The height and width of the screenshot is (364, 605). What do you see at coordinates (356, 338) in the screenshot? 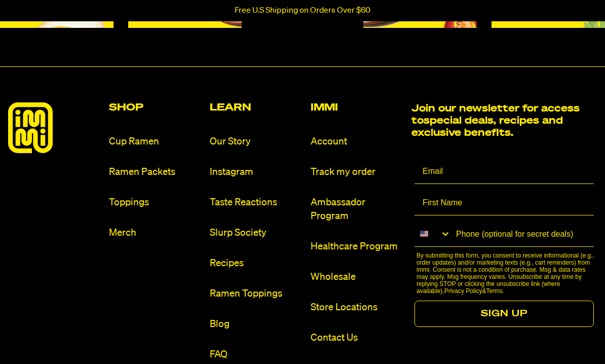
I see `a: Contact Us` at bounding box center [356, 338].